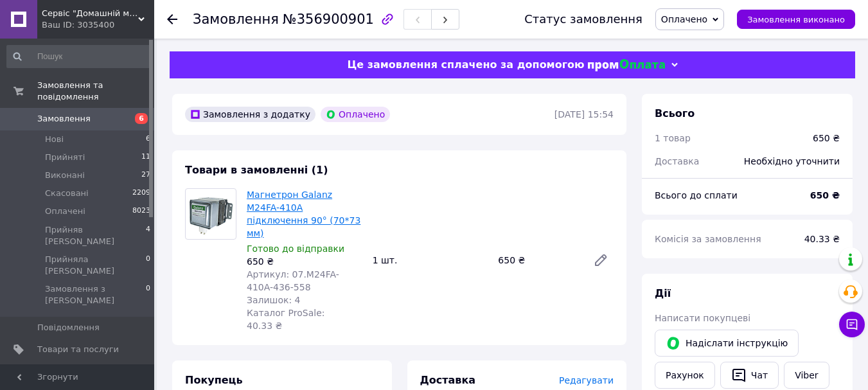  I want to click on span: Повідомлення, so click(68, 328).